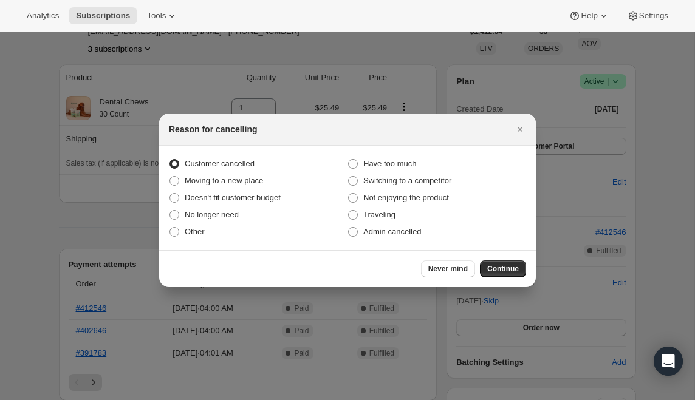 The width and height of the screenshot is (695, 400). I want to click on h2: Reason for cancelling, so click(213, 129).